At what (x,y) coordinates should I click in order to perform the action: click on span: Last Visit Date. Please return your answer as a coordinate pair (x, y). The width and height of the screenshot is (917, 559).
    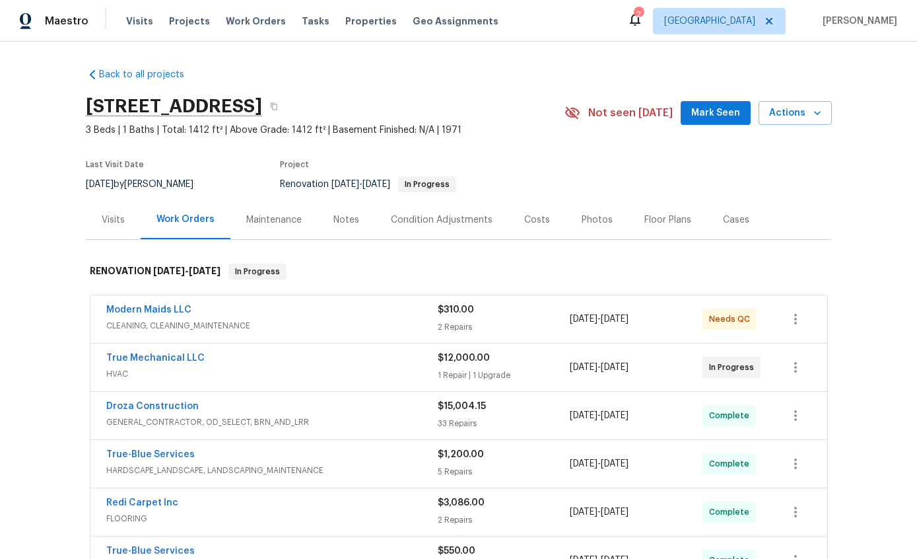
    Looking at the image, I should click on (115, 164).